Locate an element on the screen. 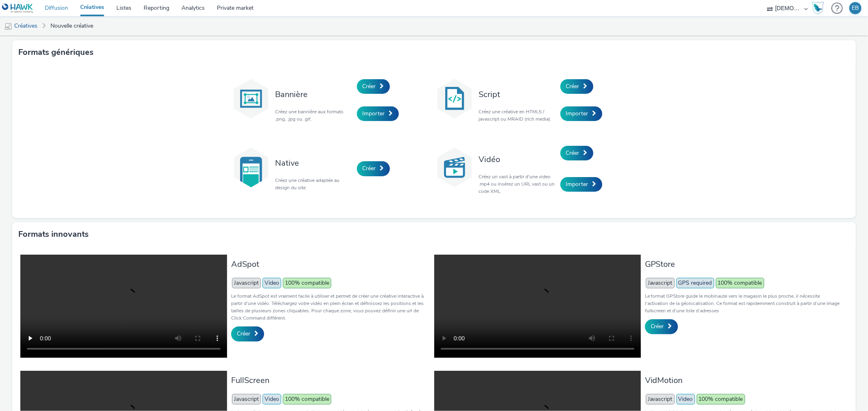 Image resolution: width=868 pixels, height=411 pixels. a: Nouvelle créative is located at coordinates (72, 26).